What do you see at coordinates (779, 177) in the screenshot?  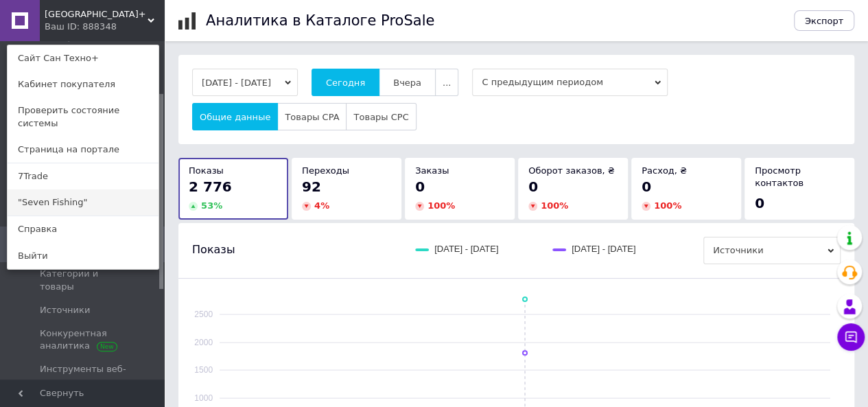 I see `span: Просмотр контактов` at bounding box center [779, 177].